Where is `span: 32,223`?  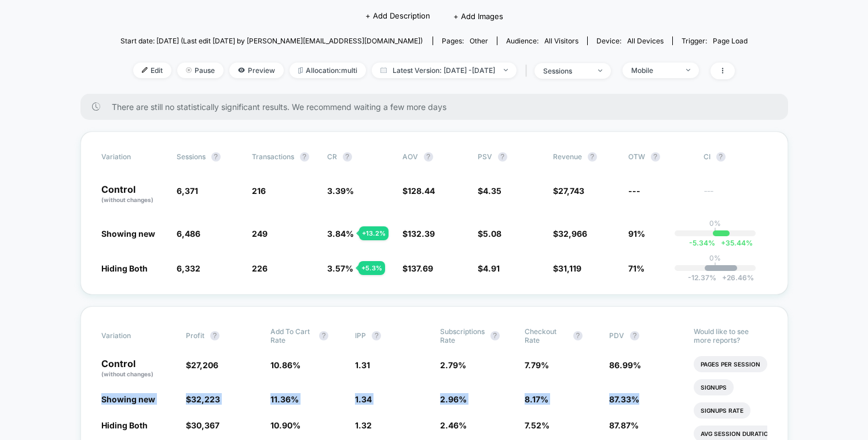
span: 32,223 is located at coordinates (205, 399).